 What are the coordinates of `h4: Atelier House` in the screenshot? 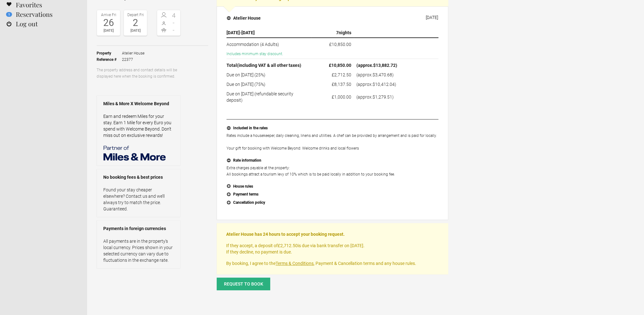 It's located at (244, 18).